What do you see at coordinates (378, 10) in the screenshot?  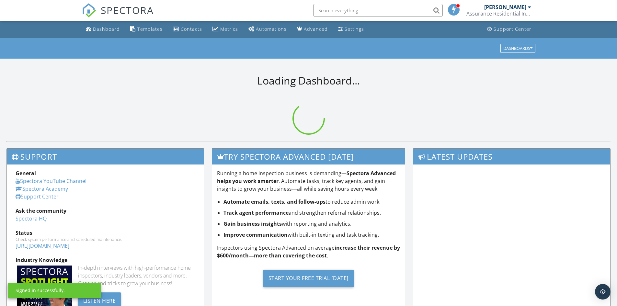 I see `input: Search everything...` at bounding box center [378, 10].